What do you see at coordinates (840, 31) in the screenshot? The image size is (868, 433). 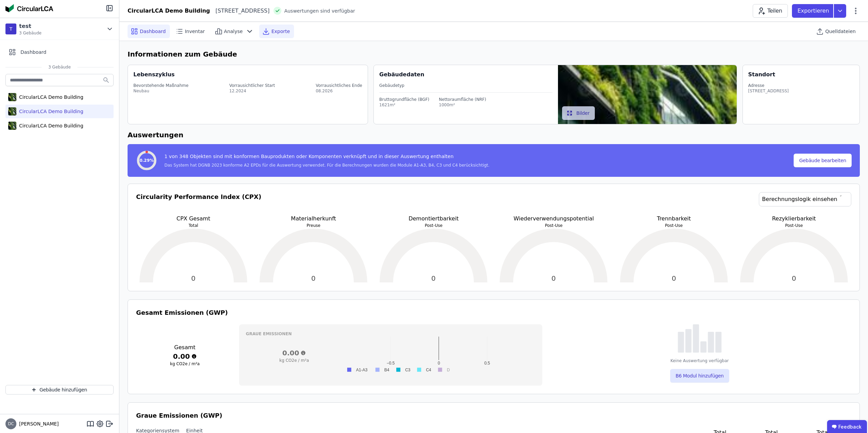 I see `span: Quelldateien` at bounding box center [840, 31].